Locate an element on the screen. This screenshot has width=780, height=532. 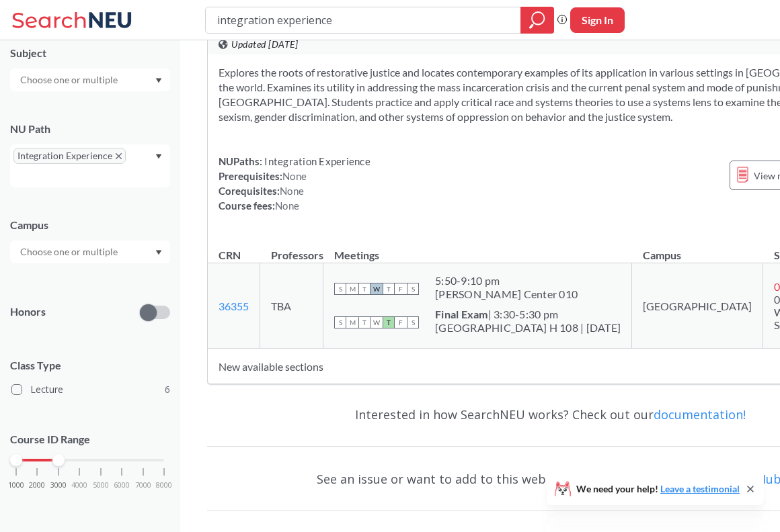
span: 6000 is located at coordinates (122, 485).